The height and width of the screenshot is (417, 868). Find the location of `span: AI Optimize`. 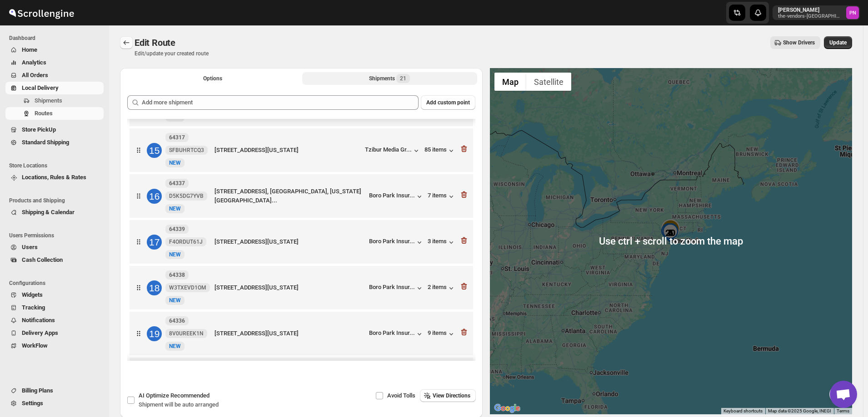

span: AI Optimize is located at coordinates (174, 395).